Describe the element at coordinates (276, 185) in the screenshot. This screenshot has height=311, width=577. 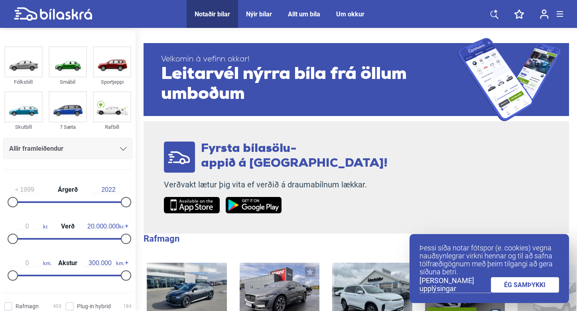
I see `p: Verðvakt lætur þig vita ef verðið á draumabílnum lækkar.` at that location.